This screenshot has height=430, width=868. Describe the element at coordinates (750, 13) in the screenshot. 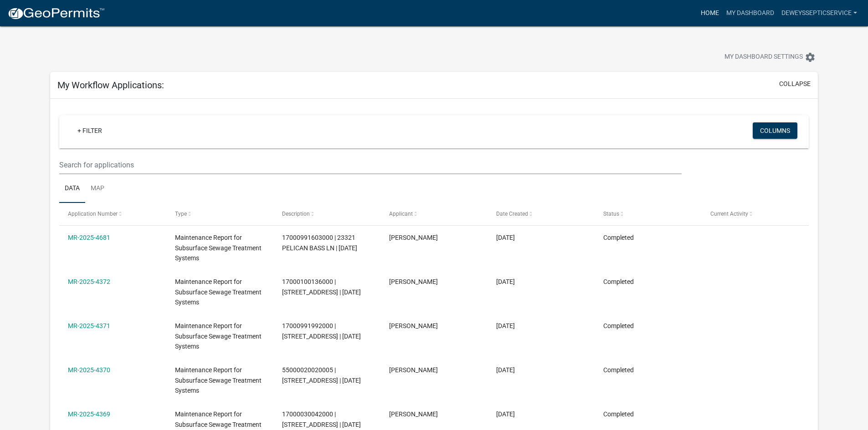

I see `a: My Dashboard` at that location.